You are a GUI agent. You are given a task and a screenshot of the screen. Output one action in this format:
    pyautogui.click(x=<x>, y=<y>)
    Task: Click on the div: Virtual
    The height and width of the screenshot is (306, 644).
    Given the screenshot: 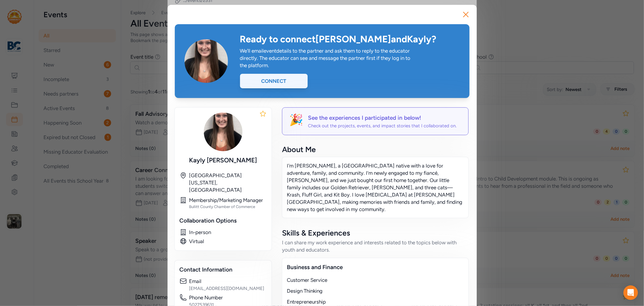 What is the action you would take?
    pyautogui.click(x=228, y=241)
    